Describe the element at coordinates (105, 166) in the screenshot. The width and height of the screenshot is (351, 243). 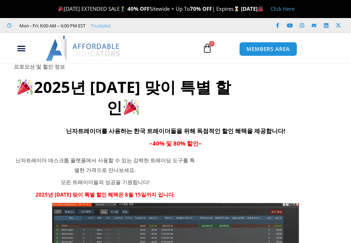
I see `p: 닌자트레이더 데스크톱 플랫폼에서 사용할 수 있는 강력한 트레이딩 도구를 특별한 가격으로 만나보세요.` at that location.